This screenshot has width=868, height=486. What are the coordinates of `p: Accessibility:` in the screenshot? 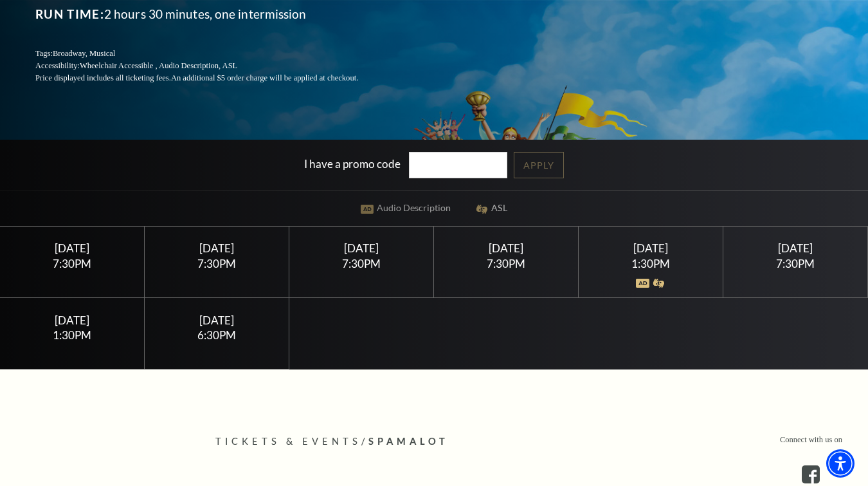 It's located at (212, 66).